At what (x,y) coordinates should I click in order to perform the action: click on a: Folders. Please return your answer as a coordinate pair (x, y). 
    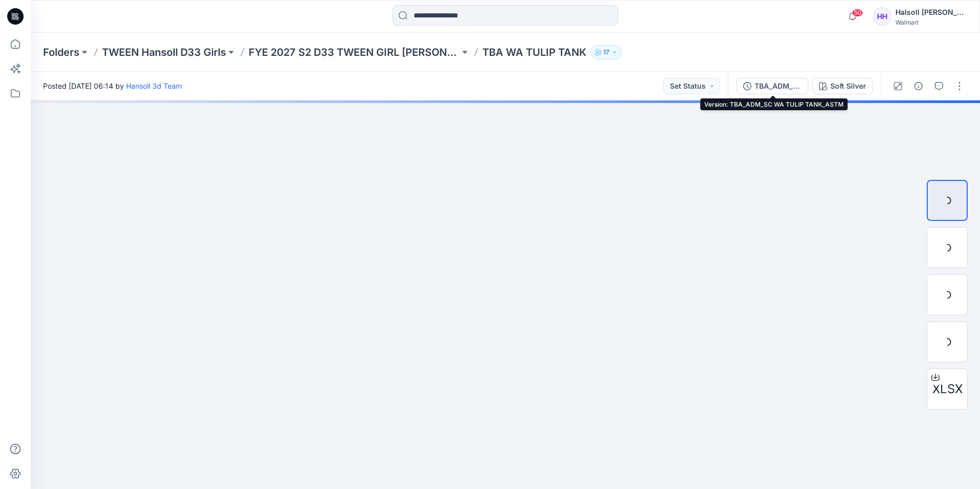
    Looking at the image, I should click on (61, 52).